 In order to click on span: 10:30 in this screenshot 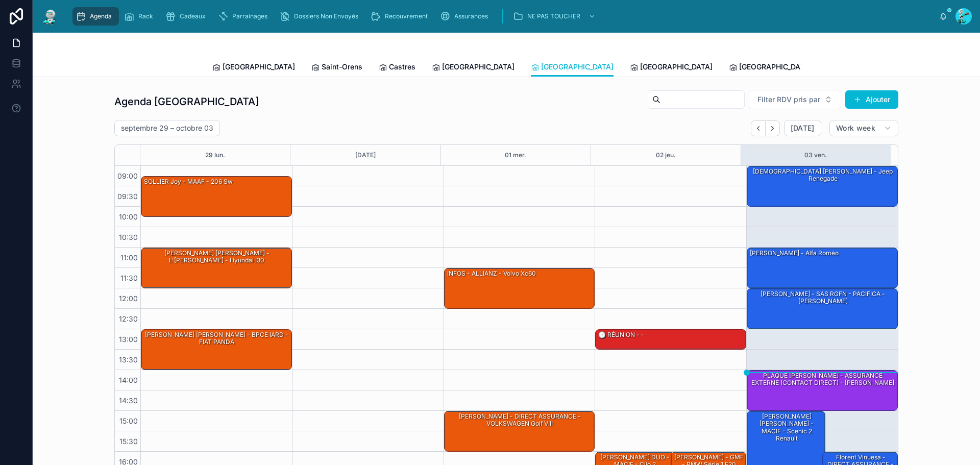, I will do `click(128, 237)`.